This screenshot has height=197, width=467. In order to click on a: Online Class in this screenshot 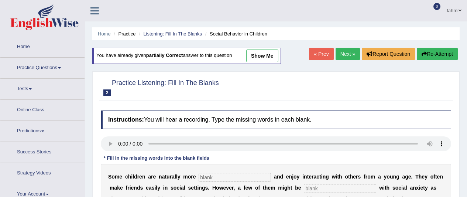, I will do `click(42, 109)`.